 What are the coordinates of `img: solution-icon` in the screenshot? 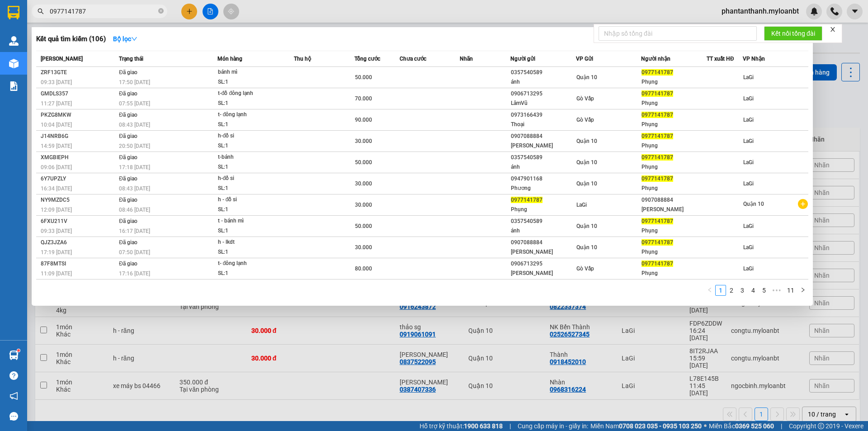 It's located at (13, 86).